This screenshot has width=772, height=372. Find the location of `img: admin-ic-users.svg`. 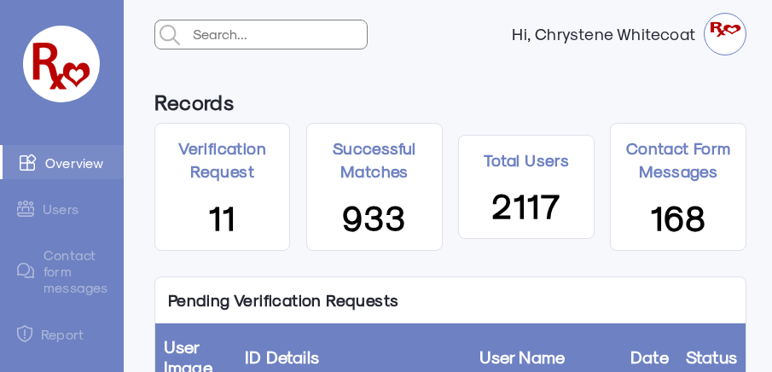

img: admin-ic-users.svg is located at coordinates (26, 208).